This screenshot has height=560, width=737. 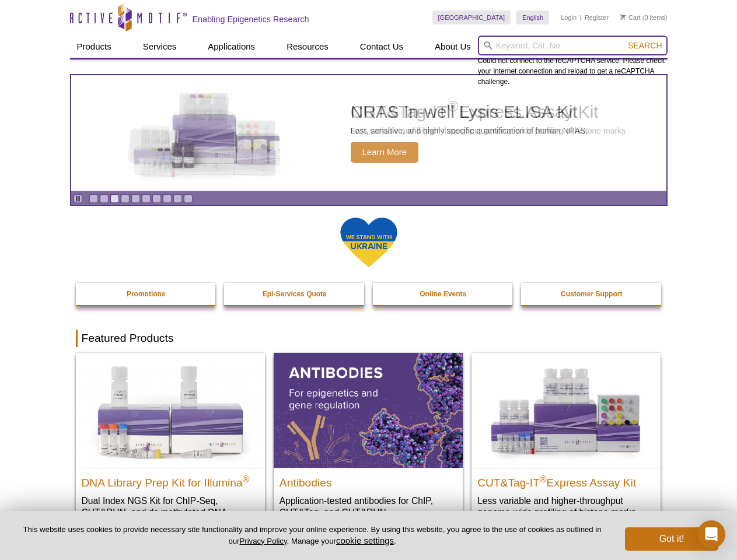 I want to click on a: Go to slide 4, so click(x=125, y=198).